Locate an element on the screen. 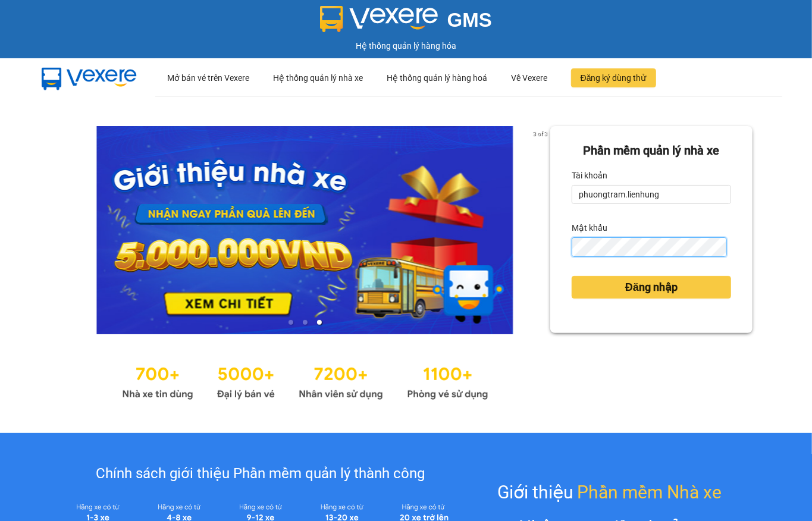 This screenshot has height=521, width=812. span: GMS is located at coordinates (470, 20).